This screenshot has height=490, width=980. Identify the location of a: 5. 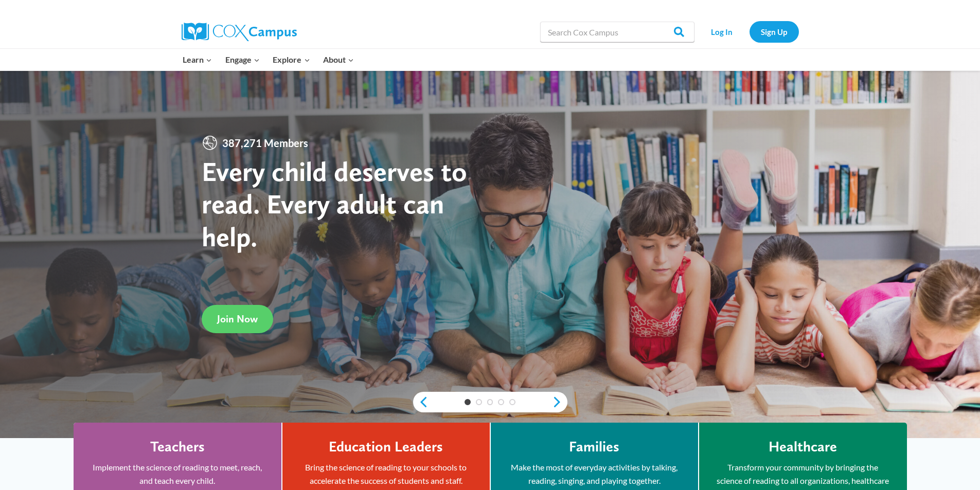
(512, 402).